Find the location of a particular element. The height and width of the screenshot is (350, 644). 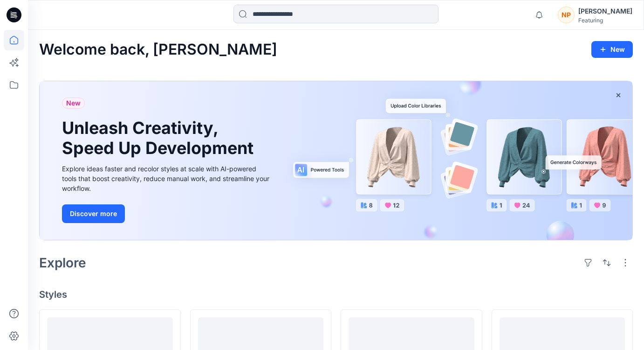

div: Featuring is located at coordinates (605, 20).